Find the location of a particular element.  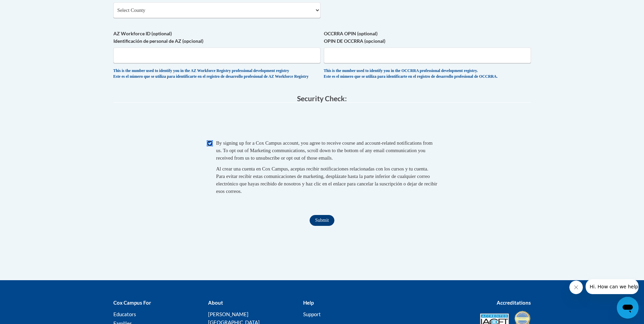

b: About is located at coordinates (216, 303).